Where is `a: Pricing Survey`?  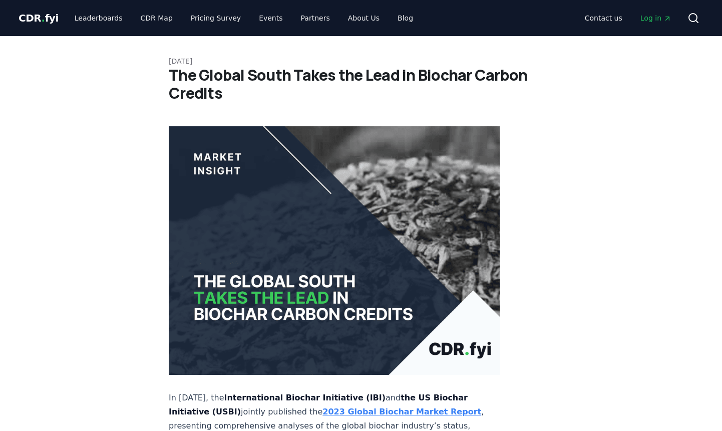
a: Pricing Survey is located at coordinates (216, 18).